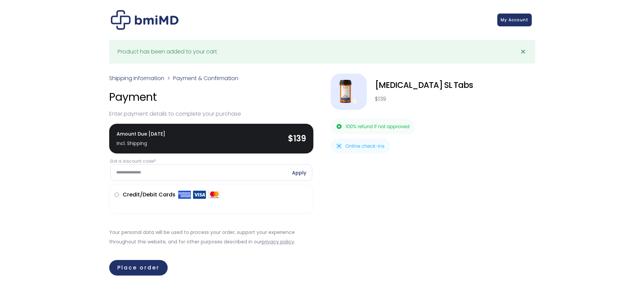 The width and height of the screenshot is (644, 308). I want to click on img: Online check-ins, so click(360, 146).